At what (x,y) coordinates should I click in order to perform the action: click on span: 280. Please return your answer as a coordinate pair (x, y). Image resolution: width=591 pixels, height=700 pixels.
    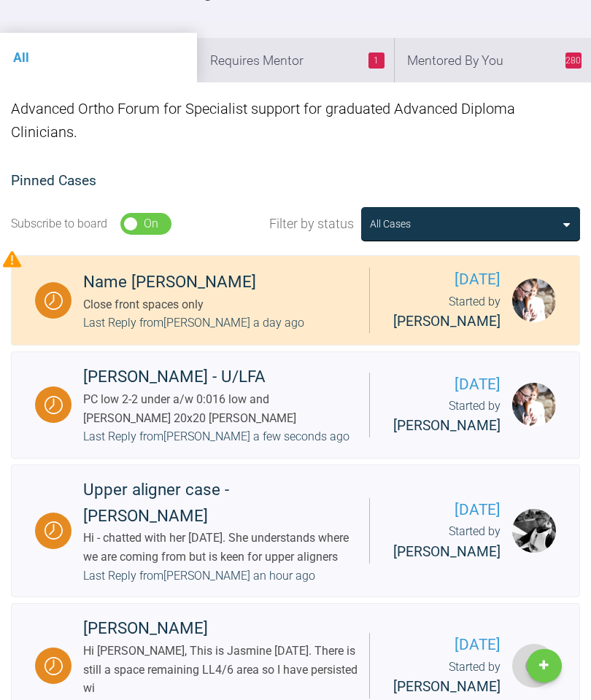
    Looking at the image, I should click on (573, 61).